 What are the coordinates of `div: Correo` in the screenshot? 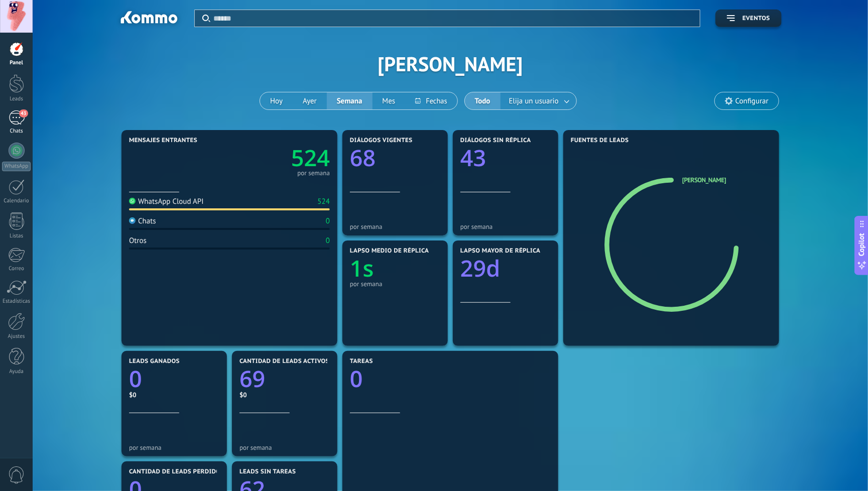 It's located at (16, 269).